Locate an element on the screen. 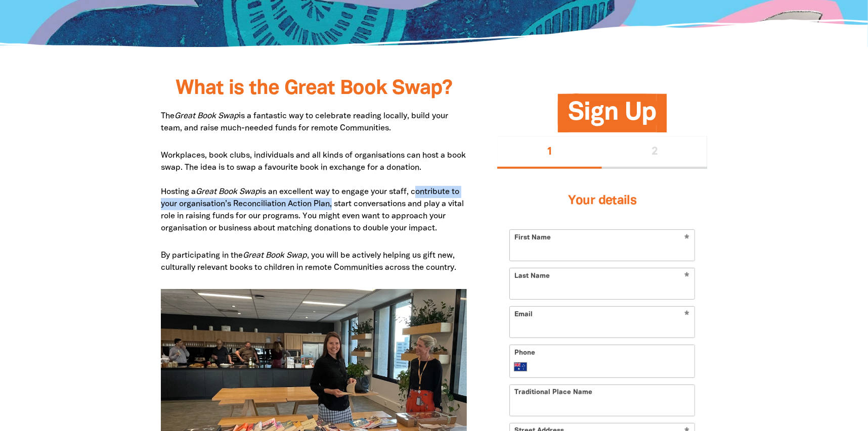 The height and width of the screenshot is (431, 868). h3: Your details is located at coordinates (602, 201).